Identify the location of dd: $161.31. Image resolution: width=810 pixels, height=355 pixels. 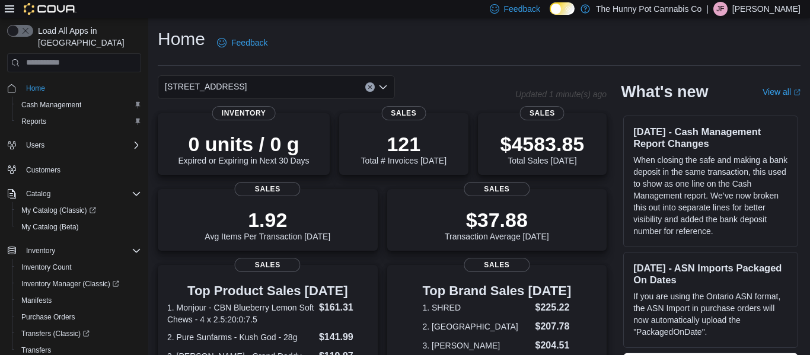
(343, 308).